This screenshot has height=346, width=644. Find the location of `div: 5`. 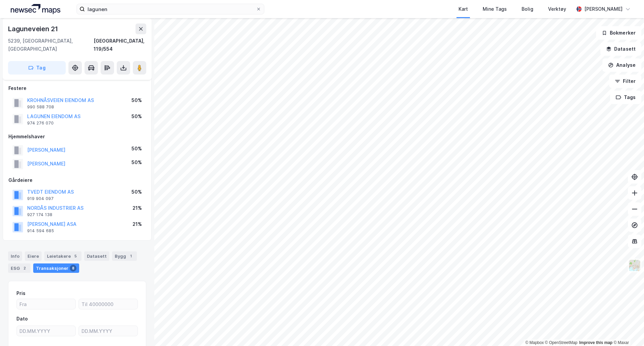

div: 5 is located at coordinates (75, 256).